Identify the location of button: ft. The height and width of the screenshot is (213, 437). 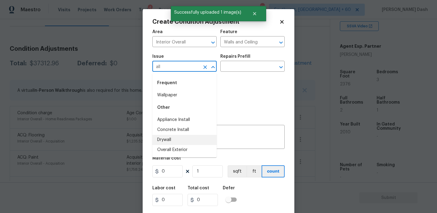
(254, 171).